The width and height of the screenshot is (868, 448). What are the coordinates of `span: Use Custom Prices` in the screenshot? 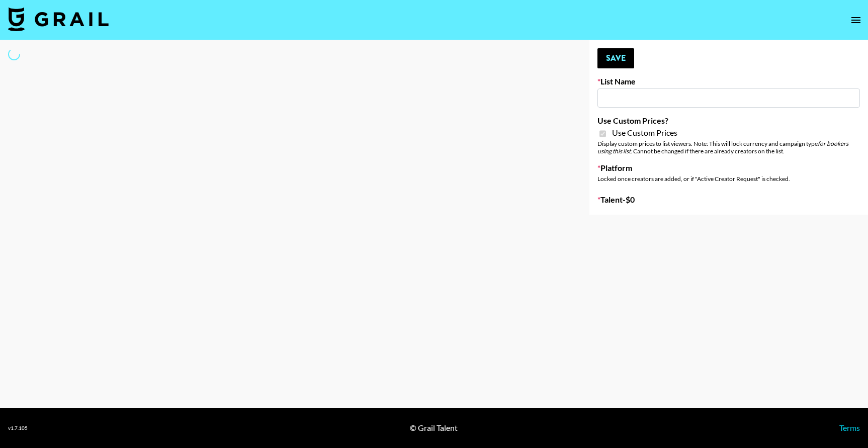 It's located at (645, 133).